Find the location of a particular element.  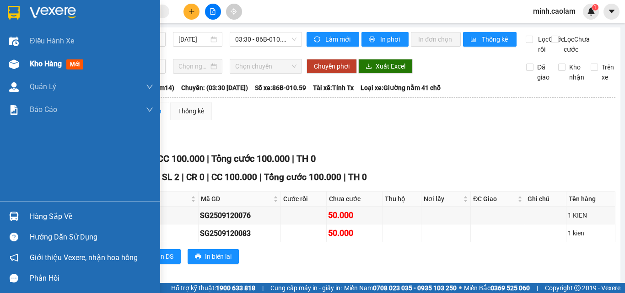

span: Giới thiệu Vexere, nhận hoa hồng is located at coordinates (84, 258).